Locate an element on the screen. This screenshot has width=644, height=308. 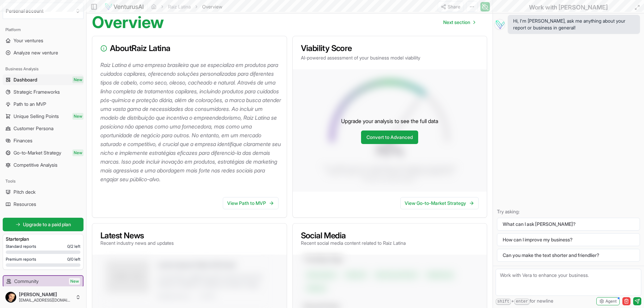
a: Pitch deck is located at coordinates (43, 192).